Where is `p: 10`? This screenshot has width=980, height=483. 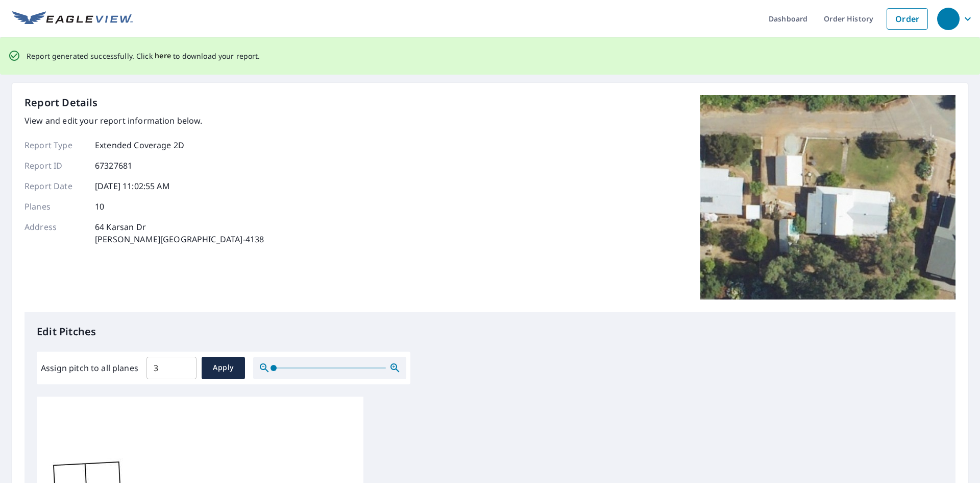
p: 10 is located at coordinates (100, 207).